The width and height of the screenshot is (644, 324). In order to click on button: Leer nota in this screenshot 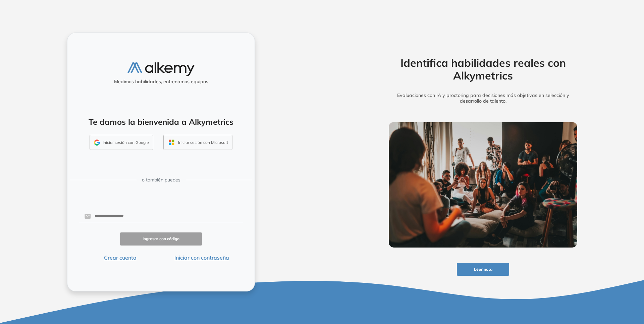, I will do `click(483, 269)`.